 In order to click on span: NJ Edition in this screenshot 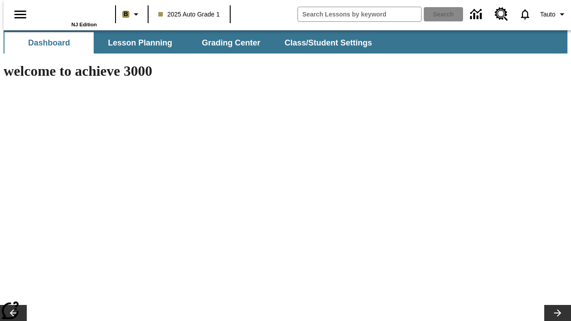, I will do `click(84, 25)`.